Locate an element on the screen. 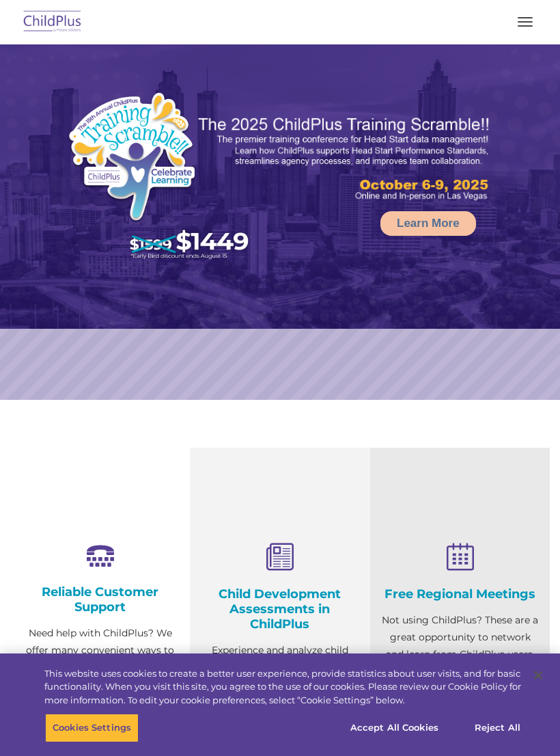 The height and width of the screenshot is (756, 560). h4: Free Regional Meetings is located at coordinates (459, 594).